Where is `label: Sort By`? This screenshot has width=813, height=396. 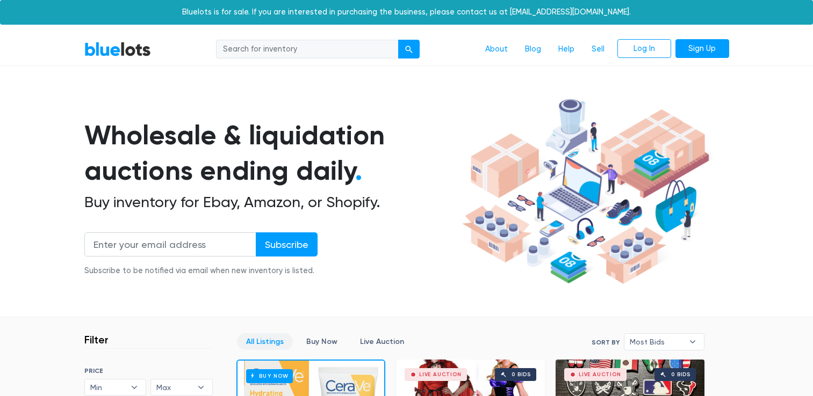 label: Sort By is located at coordinates (605, 343).